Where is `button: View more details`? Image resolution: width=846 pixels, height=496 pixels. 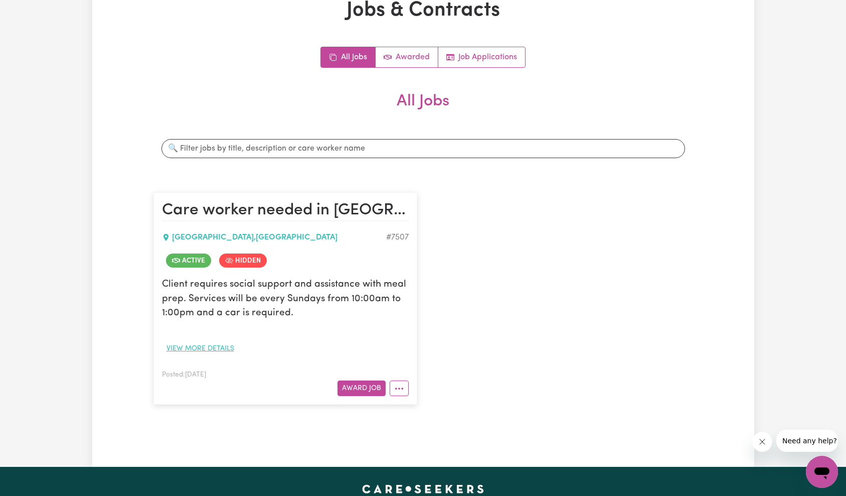 button: View more details is located at coordinates (200, 348).